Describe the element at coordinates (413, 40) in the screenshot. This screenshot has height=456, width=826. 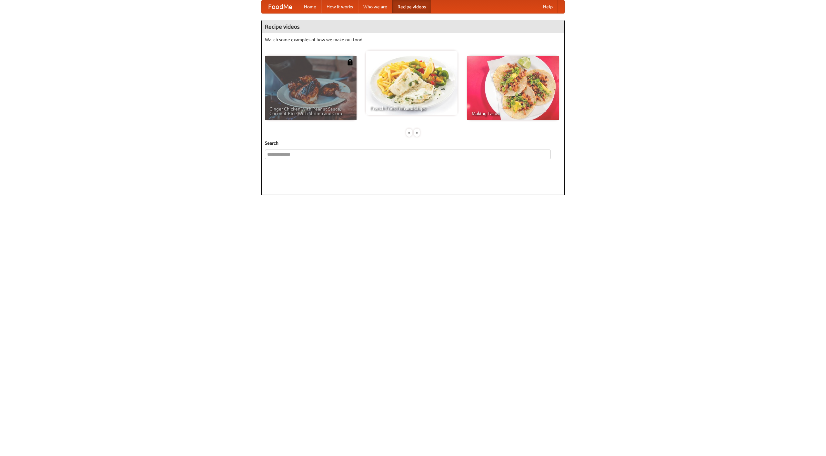
I see `p: Watch some examples of how we make our food!` at that location.